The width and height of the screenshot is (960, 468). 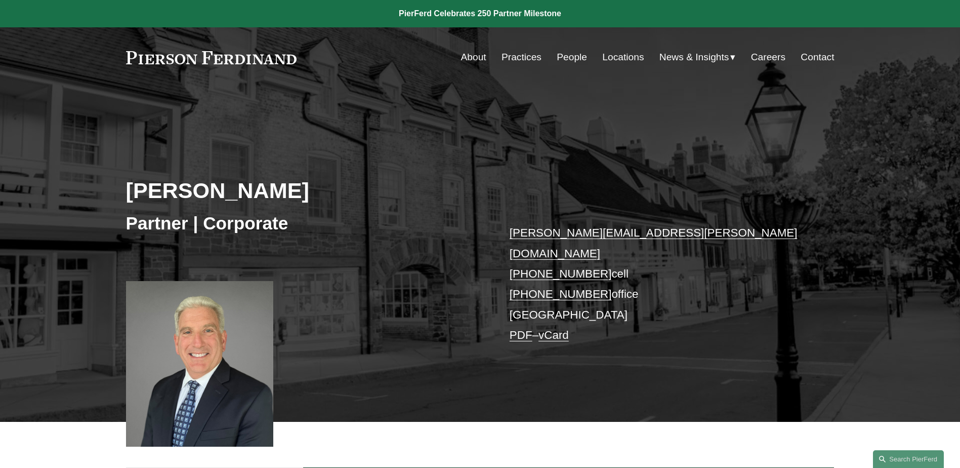 What do you see at coordinates (817, 57) in the screenshot?
I see `a: Contact` at bounding box center [817, 57].